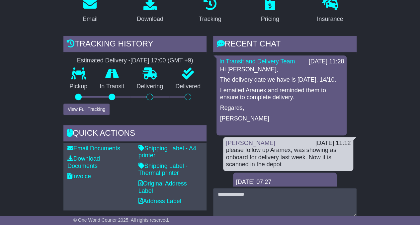 This screenshot has height=225, width=420. I want to click on p: I emailed Aramex and reminded them to ensure to complete delivery., so click(281, 94).